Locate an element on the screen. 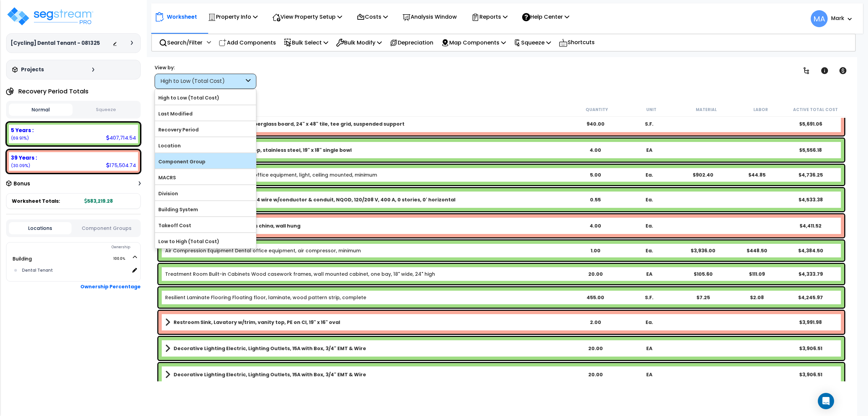  div: 1.00 is located at coordinates (595, 251).